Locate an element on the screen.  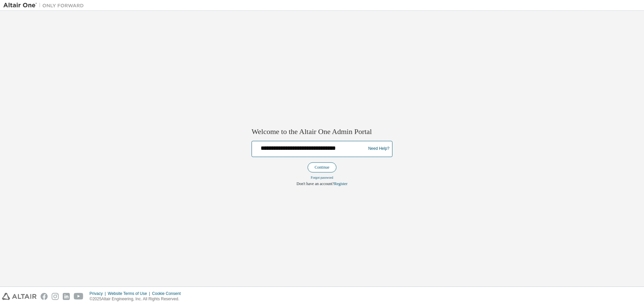
a: Need Help? is located at coordinates (379, 149).